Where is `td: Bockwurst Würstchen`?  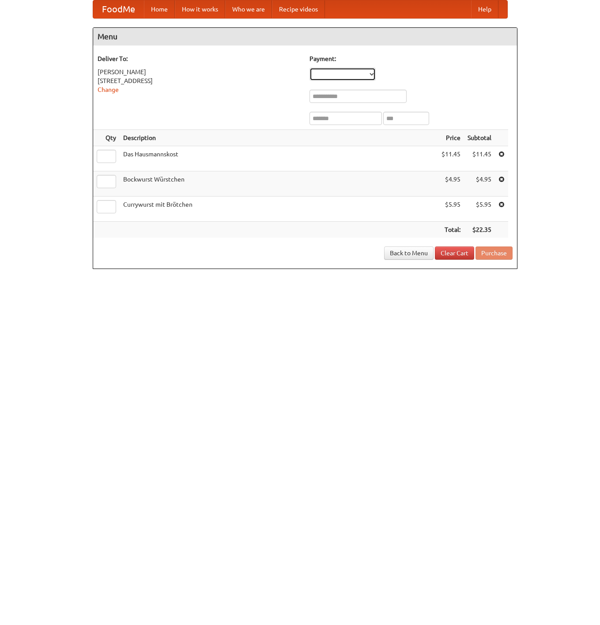
td: Bockwurst Würstchen is located at coordinates (279, 184).